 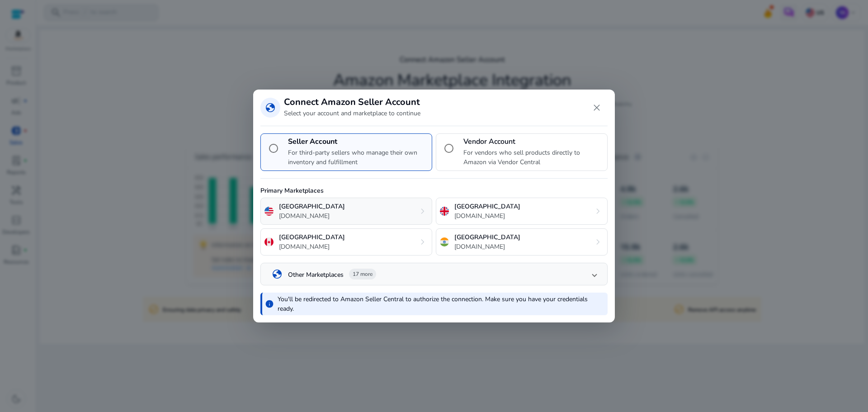 What do you see at coordinates (534, 157) in the screenshot?
I see `p: For vendors who sell products directly to Amazon via Vendor Central` at bounding box center [534, 157].